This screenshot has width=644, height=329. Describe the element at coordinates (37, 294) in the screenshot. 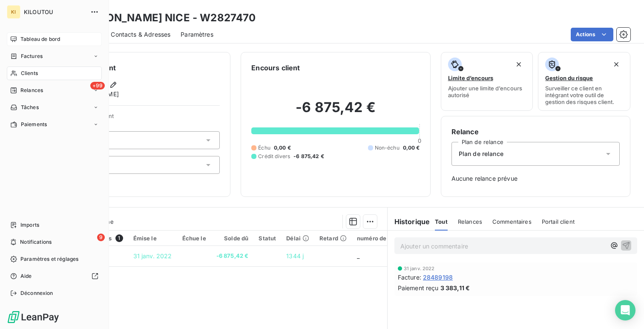

I see `span: Déconnexion` at that location.